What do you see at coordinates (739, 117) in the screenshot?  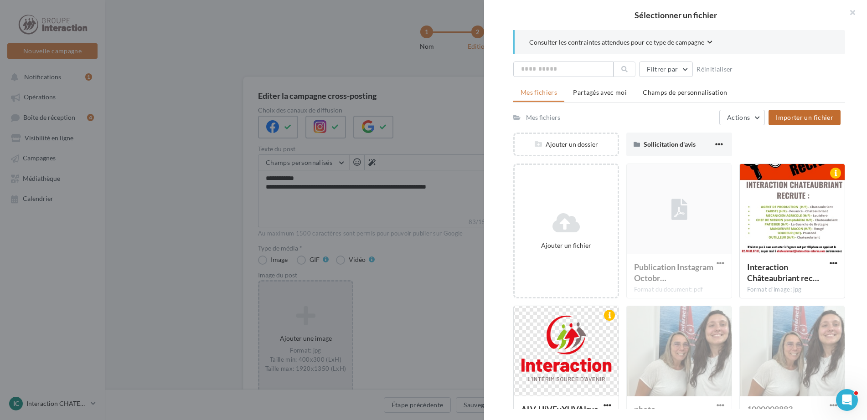 I see `span: Actions` at bounding box center [739, 117].